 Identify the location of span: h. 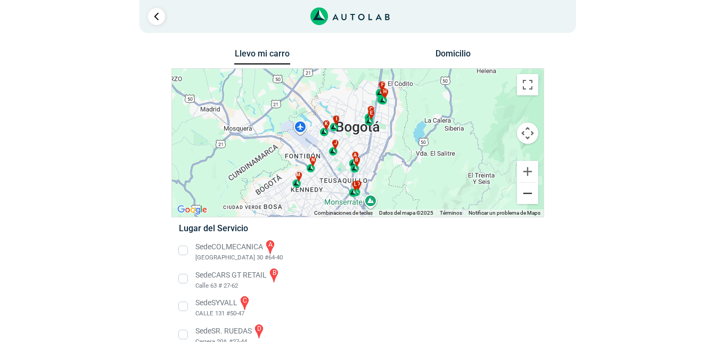
(385, 92).